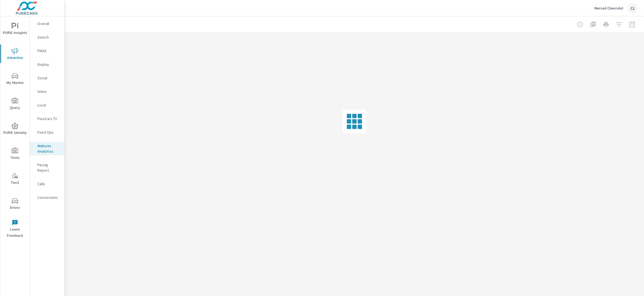  Describe the element at coordinates (15, 104) in the screenshot. I see `span: Query` at that location.